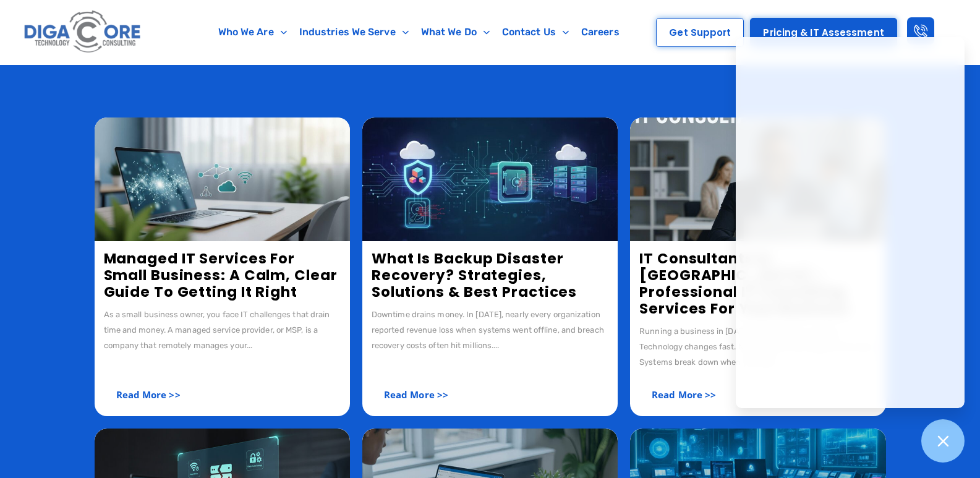 The height and width of the screenshot is (478, 980). What do you see at coordinates (600, 32) in the screenshot?
I see `a: Careers` at bounding box center [600, 32].